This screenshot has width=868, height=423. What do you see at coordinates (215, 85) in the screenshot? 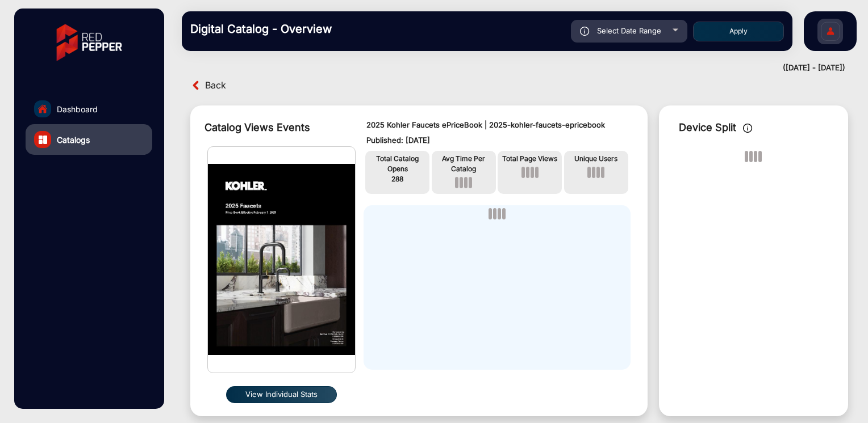
I see `span: Back` at bounding box center [215, 85].